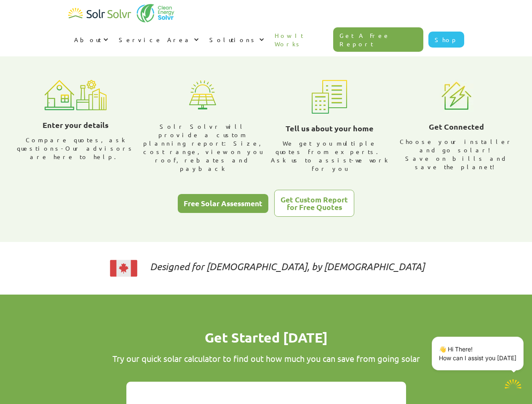  Describe the element at coordinates (223, 203) in the screenshot. I see `a: Free Solar Assessment` at that location.